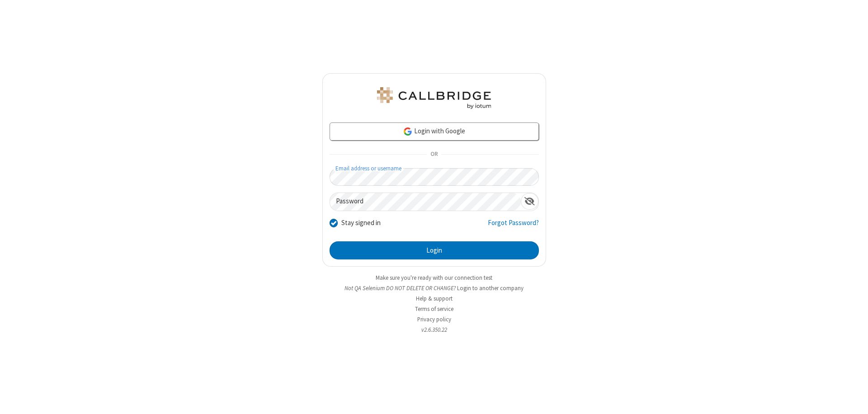  What do you see at coordinates (434, 330) in the screenshot?
I see `li: v2.6.350.22` at bounding box center [434, 330].